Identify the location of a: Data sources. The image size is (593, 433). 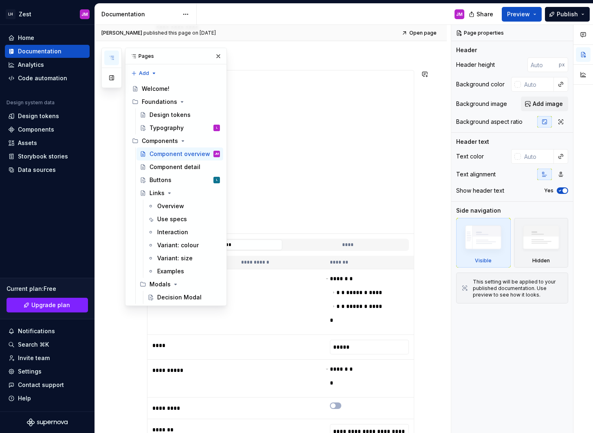
(47, 170).